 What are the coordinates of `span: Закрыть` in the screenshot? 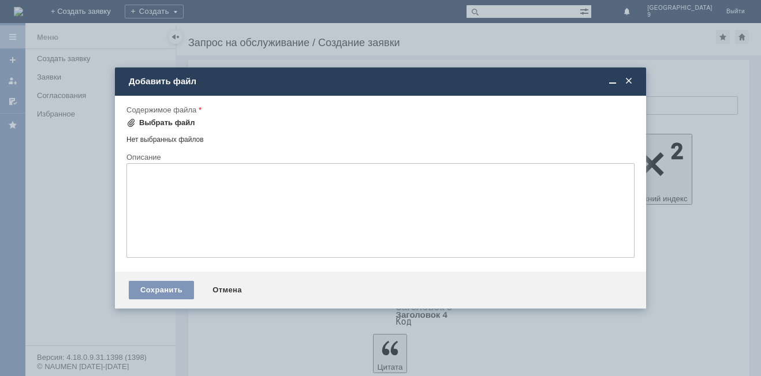 It's located at (629, 81).